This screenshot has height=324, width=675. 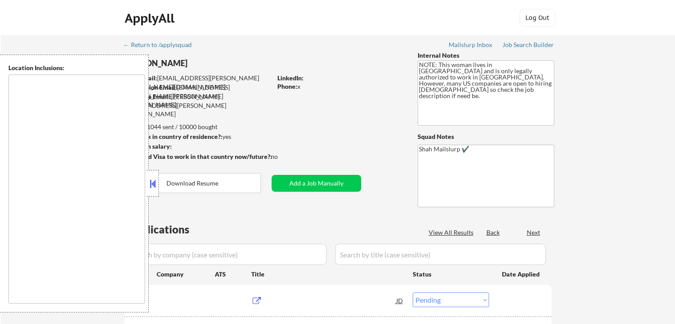 What do you see at coordinates (77, 68) in the screenshot?
I see `div: Location Inclusions:` at bounding box center [77, 68].